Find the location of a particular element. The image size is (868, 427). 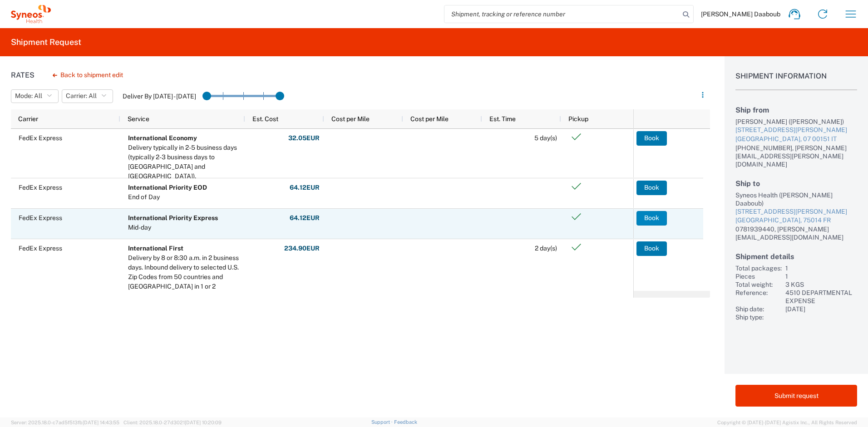

span: 2 day(s) is located at coordinates (545, 248).